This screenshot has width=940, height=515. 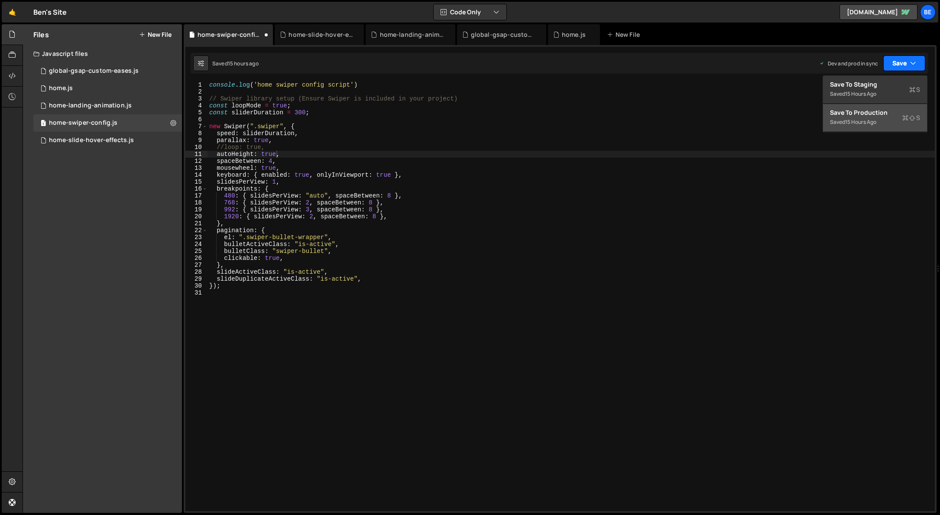 I want to click on div: 2, so click(x=196, y=92).